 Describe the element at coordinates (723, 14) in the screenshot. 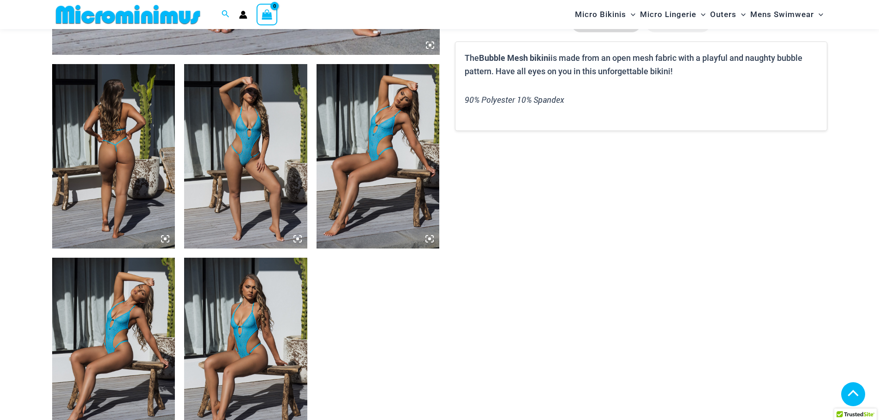

I see `span: Outers` at that location.